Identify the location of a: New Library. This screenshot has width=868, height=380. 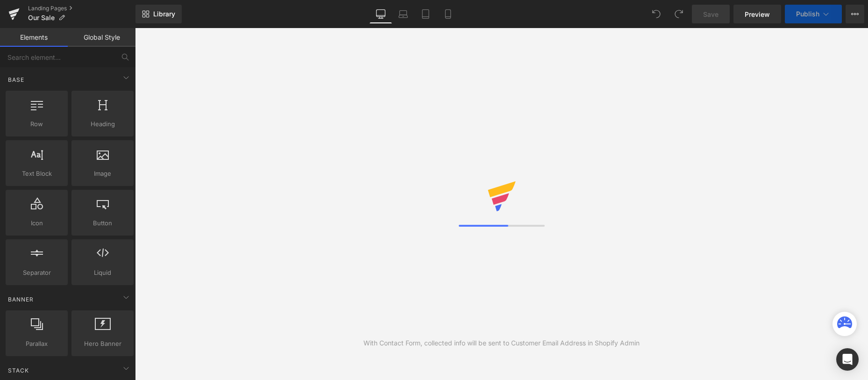
(158, 14).